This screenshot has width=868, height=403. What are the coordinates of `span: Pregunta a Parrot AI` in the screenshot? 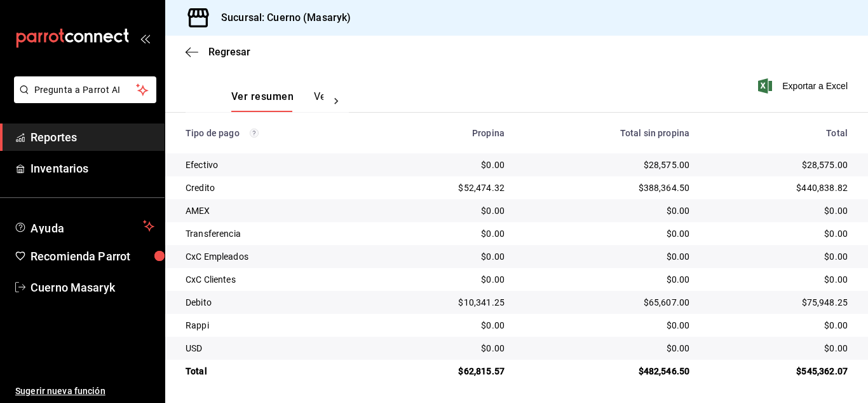 It's located at (85, 90).